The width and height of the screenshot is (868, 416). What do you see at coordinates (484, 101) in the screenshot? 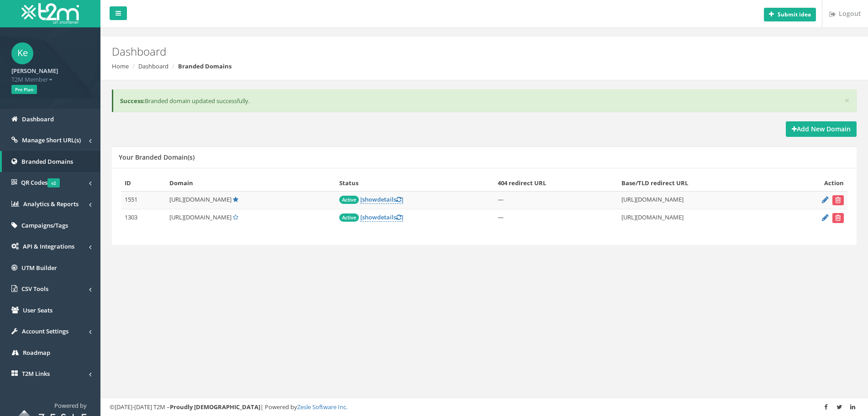
I see `div: Branded domain updated successfully.` at bounding box center [484, 101].